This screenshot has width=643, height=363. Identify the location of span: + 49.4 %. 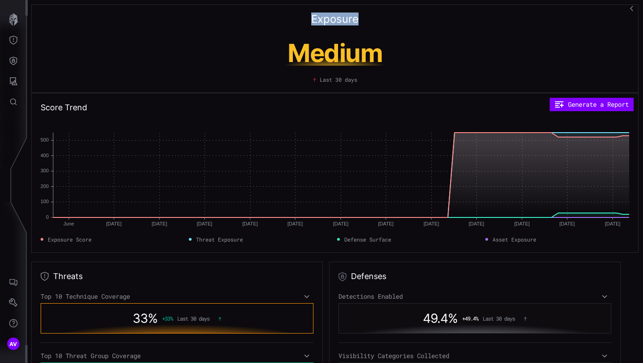
(471, 319).